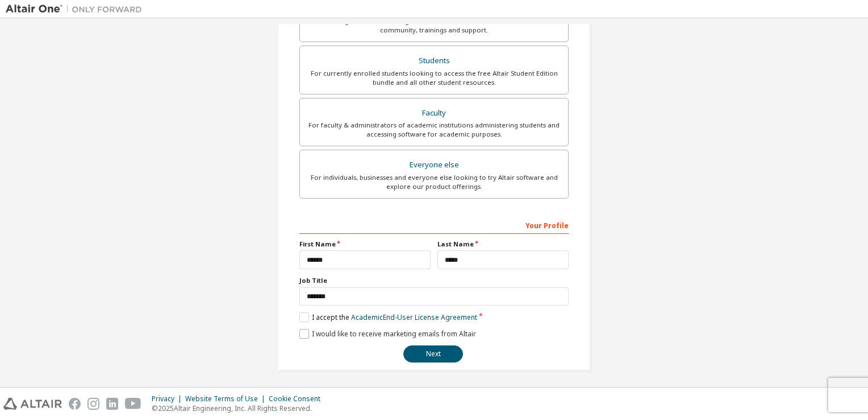 The image size is (868, 420). I want to click on div: Your Profile, so click(434, 224).